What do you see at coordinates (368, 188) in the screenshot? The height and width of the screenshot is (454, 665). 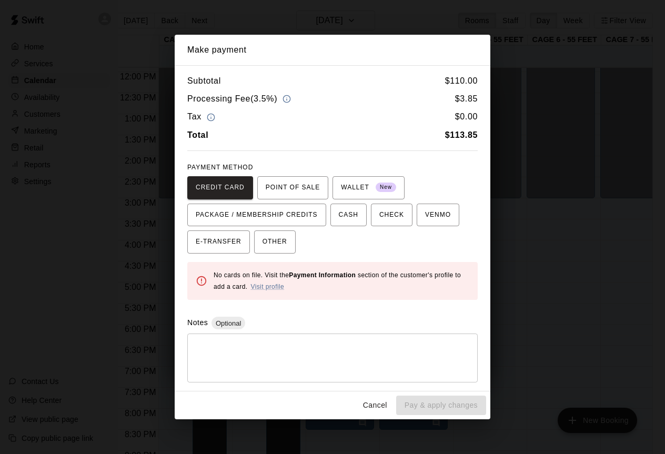 I see `span: WALLET` at bounding box center [368, 188].